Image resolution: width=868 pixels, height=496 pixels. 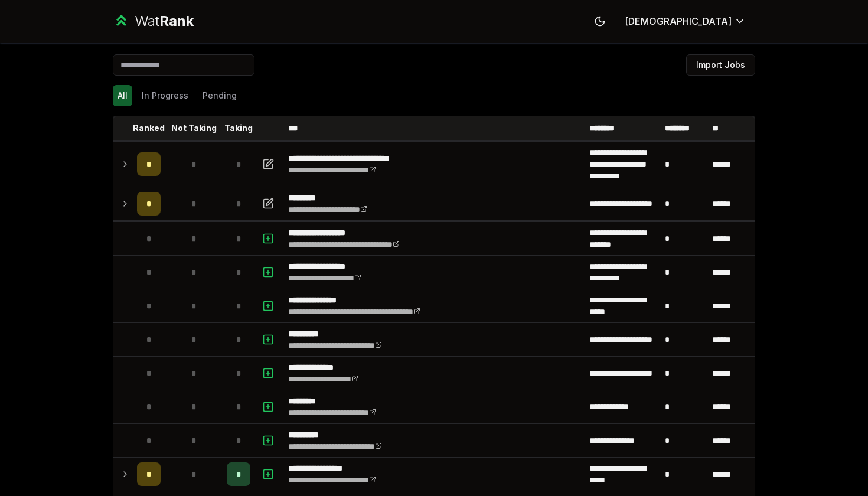 I want to click on span: Rank, so click(x=176, y=21).